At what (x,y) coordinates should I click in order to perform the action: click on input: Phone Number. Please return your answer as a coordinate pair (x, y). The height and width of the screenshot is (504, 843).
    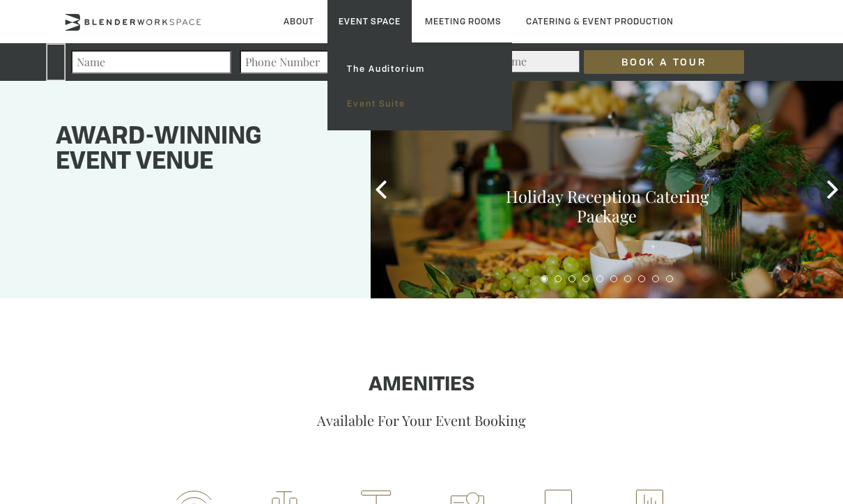
    Looking at the image, I should click on (320, 62).